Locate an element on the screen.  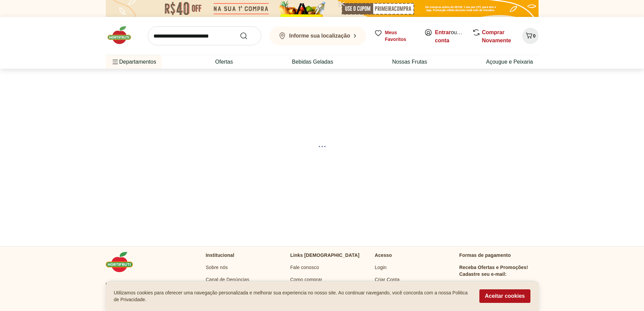
button: Submit Search is located at coordinates (248, 36).